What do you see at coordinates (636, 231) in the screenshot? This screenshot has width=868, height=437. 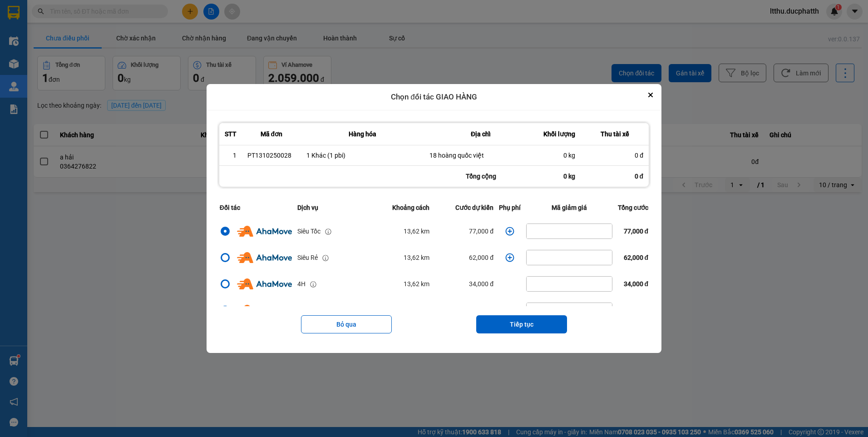 I see `span: 77,000 đ` at bounding box center [636, 231].